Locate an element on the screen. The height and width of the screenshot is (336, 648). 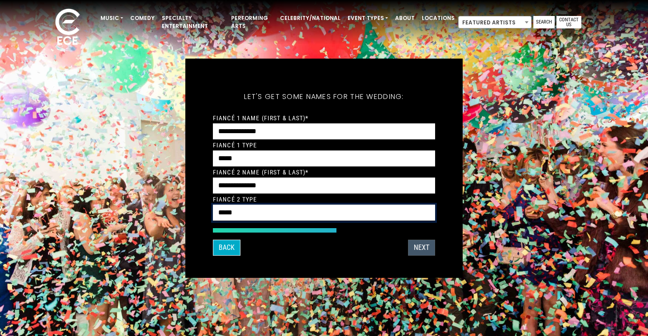
a: Celebrity/National is located at coordinates (310, 18).